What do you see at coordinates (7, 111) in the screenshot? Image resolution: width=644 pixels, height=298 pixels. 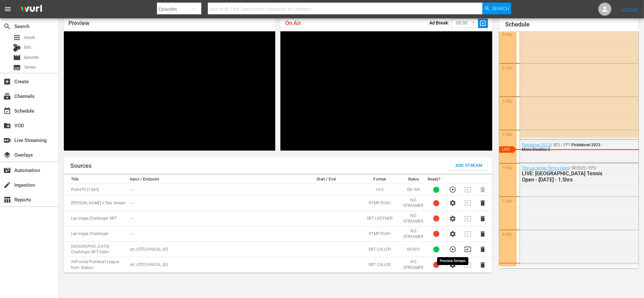 I see `span: Schedule` at bounding box center [7, 111].